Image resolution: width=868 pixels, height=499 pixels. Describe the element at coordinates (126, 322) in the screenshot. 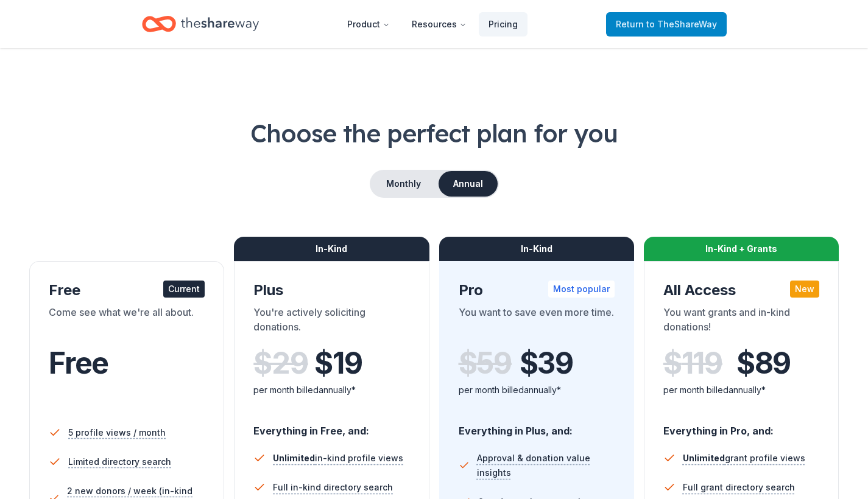

I see `div: Come see what we're all about.` at that location.